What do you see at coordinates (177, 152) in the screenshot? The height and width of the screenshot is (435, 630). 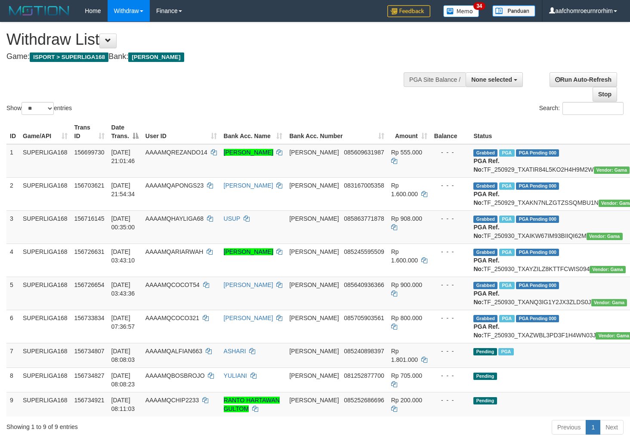 I see `span: AAAAMQREZANDO14` at bounding box center [177, 152].